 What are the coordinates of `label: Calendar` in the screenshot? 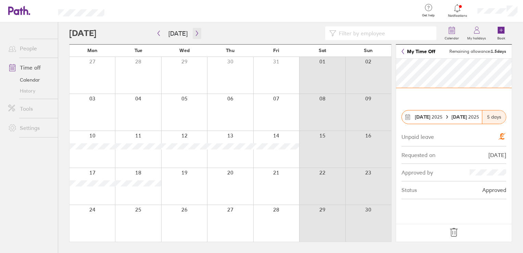 It's located at (452, 37).